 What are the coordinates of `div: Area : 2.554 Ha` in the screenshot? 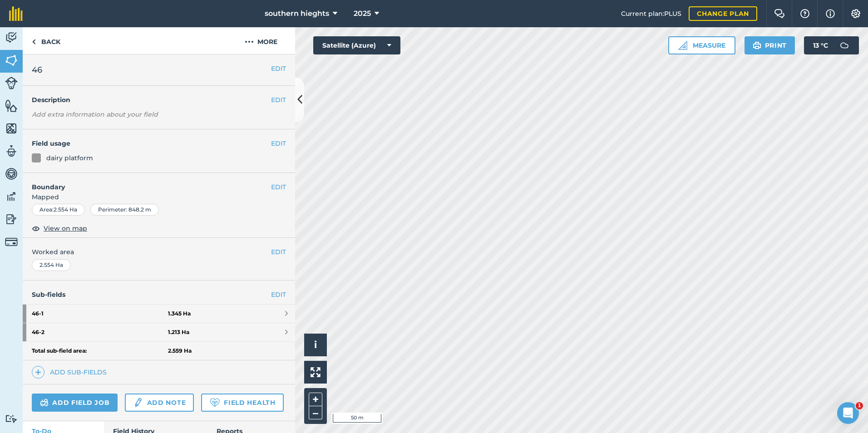 It's located at (58, 210).